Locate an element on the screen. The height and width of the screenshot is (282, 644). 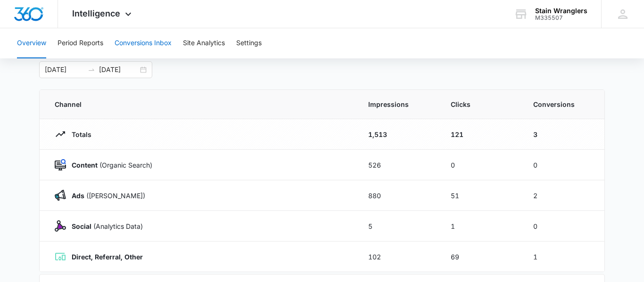
img: Social is located at coordinates (60, 226).